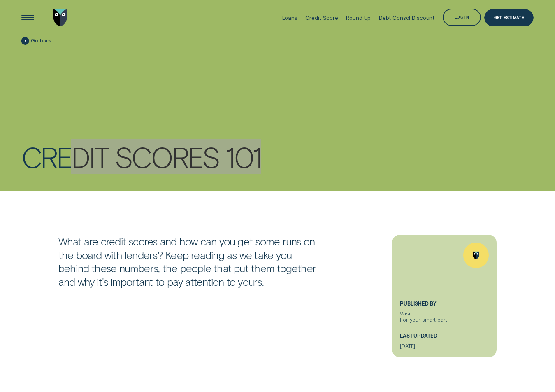 Image resolution: width=555 pixels, height=392 pixels. What do you see at coordinates (61, 18) in the screenshot?
I see `img: Wisr` at bounding box center [61, 18].